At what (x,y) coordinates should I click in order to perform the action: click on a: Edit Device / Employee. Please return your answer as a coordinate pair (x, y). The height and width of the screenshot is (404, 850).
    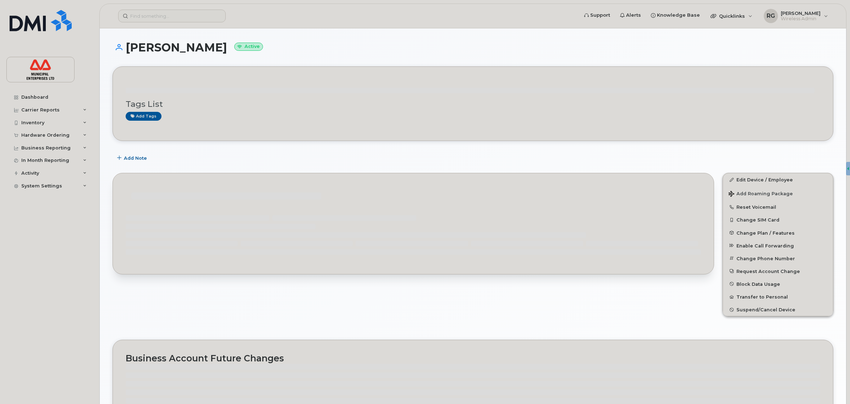
    Looking at the image, I should click on (778, 180).